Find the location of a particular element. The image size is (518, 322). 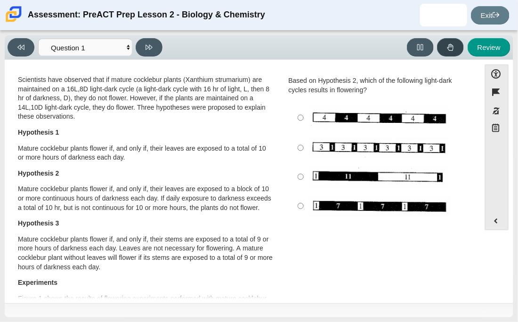

p: Mature cocklebur plants flower if, and only if, their leaves are exposed to a total of 10 or more... is located at coordinates (146, 153).